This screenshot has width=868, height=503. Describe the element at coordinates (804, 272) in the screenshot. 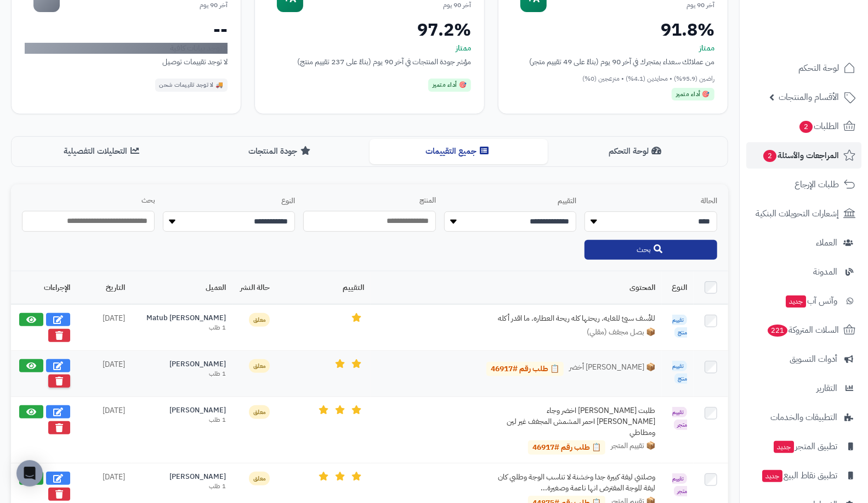

I see `a: المدونة` at that location.